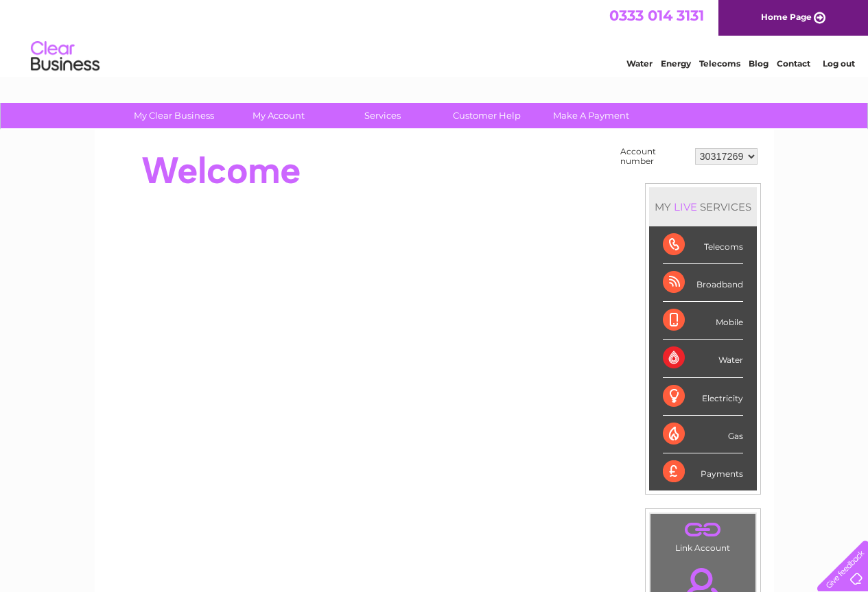 The height and width of the screenshot is (592, 868). Describe the element at coordinates (640, 63) in the screenshot. I see `a: Water` at that location.